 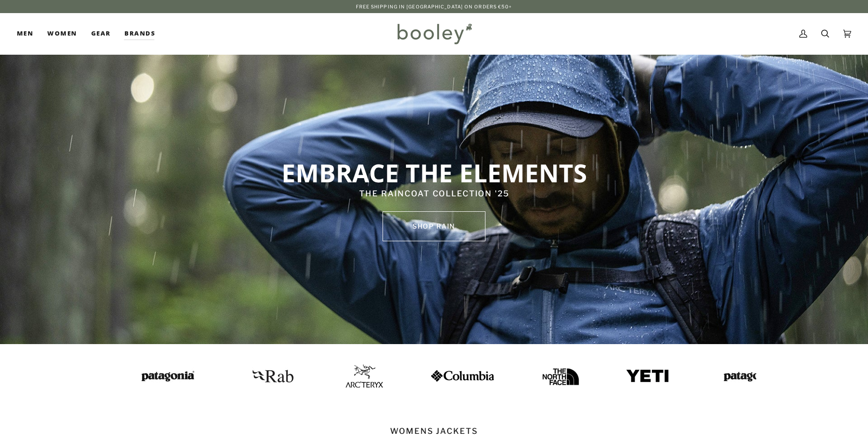 I want to click on span: Gear, so click(x=101, y=34).